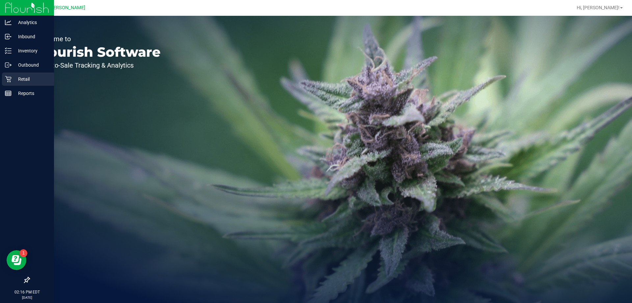 Image resolution: width=632 pixels, height=303 pixels. What do you see at coordinates (27, 292) in the screenshot?
I see `p: 02:16 PM EDT` at bounding box center [27, 292].